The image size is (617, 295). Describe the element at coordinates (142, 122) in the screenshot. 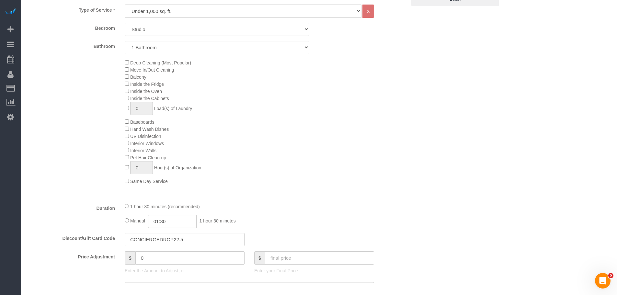

I see `span: Baseboards` at that location.